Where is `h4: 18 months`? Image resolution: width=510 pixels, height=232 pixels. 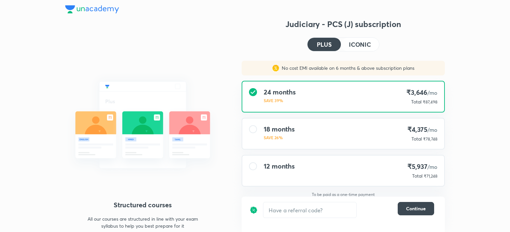
h4: 18 months is located at coordinates (279, 129).